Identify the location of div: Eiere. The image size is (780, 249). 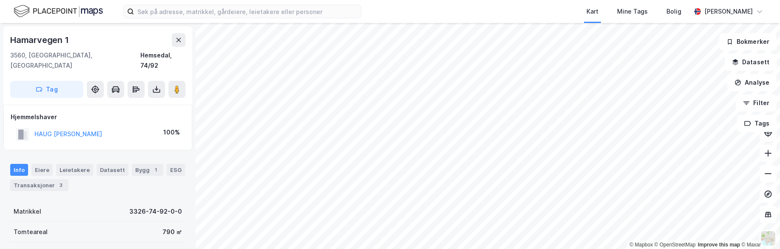
(42, 170).